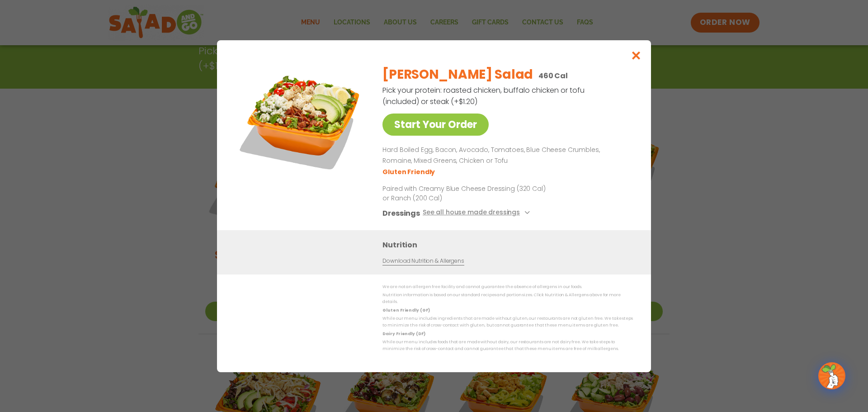 The width and height of the screenshot is (868, 412). Describe the element at coordinates (553, 76) in the screenshot. I see `p: 460 Cal` at that location.